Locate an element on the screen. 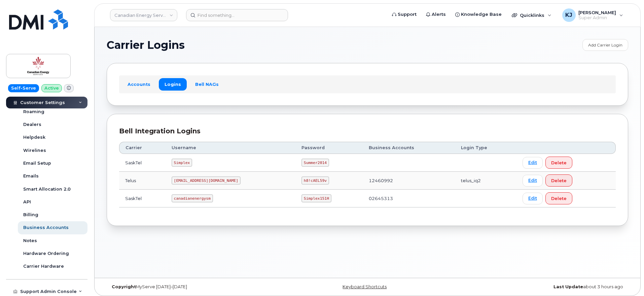  td: Telus is located at coordinates (142, 180).